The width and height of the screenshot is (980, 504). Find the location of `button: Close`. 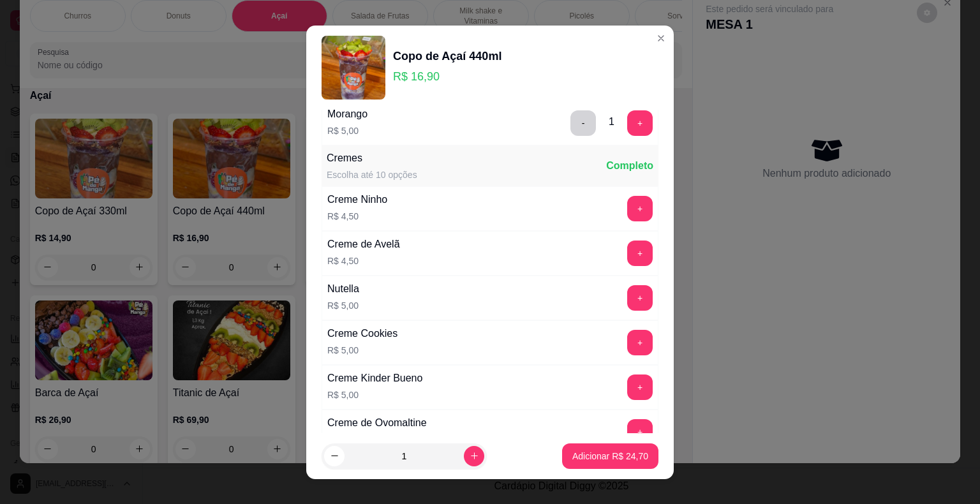

button: Close is located at coordinates (661, 38).